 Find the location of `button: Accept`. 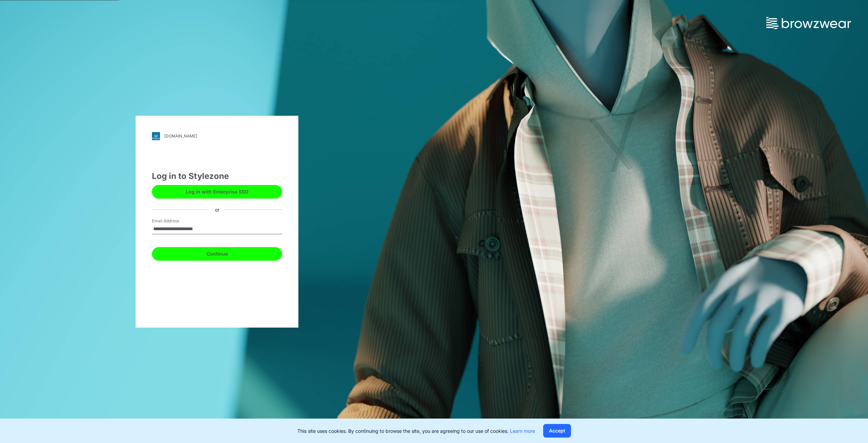

button: Accept is located at coordinates (558, 431).